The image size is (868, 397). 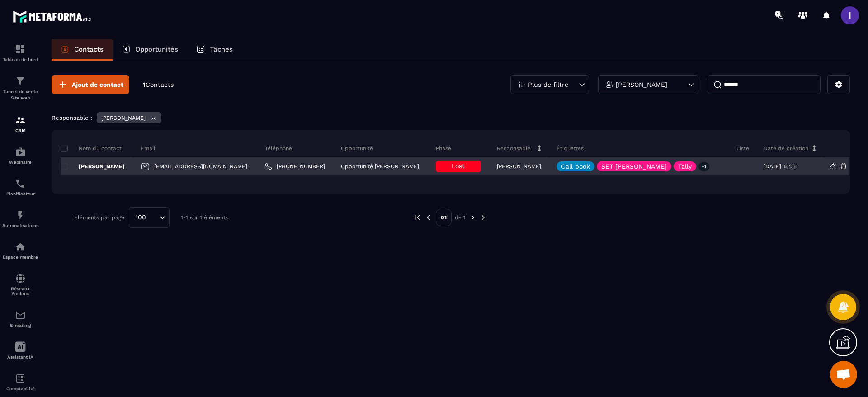 What do you see at coordinates (20, 184) in the screenshot?
I see `img: scheduler` at bounding box center [20, 184].